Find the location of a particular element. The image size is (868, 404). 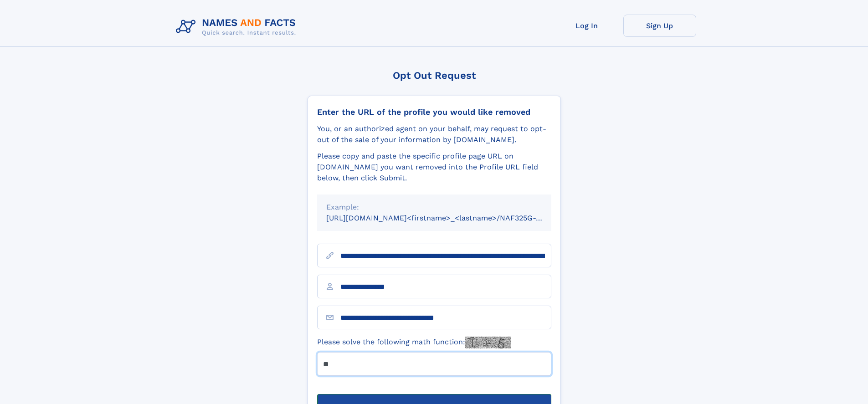

label: Please solve the following math function: is located at coordinates (414, 343).